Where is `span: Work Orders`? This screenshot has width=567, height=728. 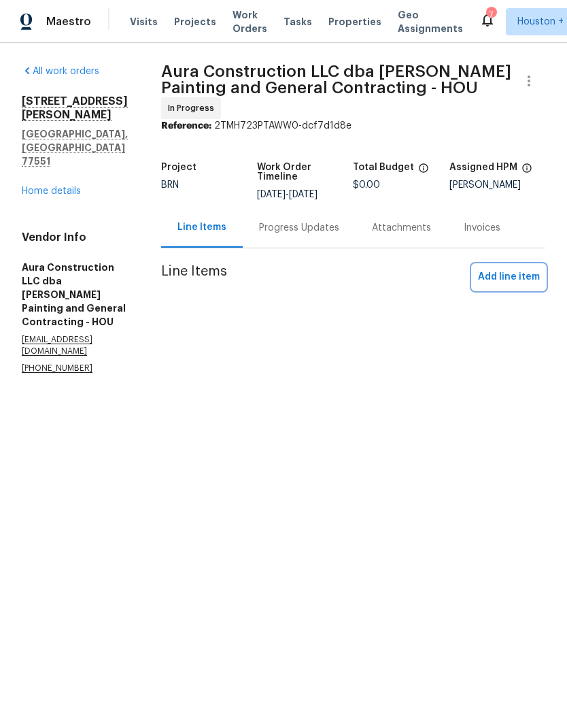 span: Work Orders is located at coordinates (250, 22).